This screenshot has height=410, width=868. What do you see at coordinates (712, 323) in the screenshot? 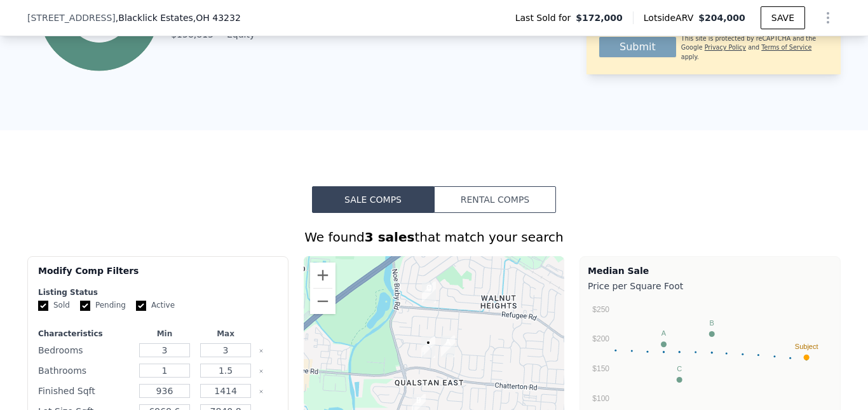
I see `text: B` at bounding box center [712, 323].